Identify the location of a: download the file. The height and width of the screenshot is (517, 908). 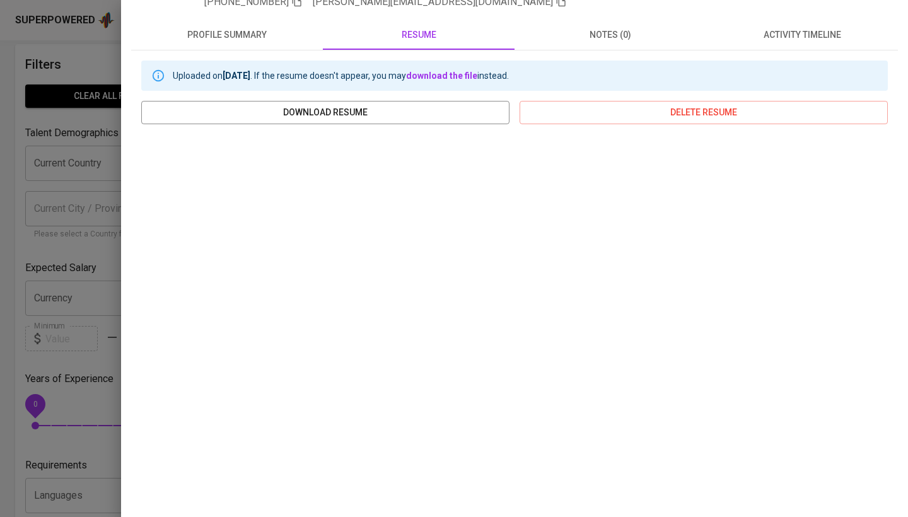
(441, 76).